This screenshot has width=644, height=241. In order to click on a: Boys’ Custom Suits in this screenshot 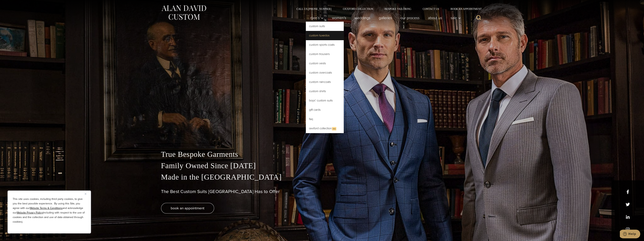, I will do `click(325, 101)`.